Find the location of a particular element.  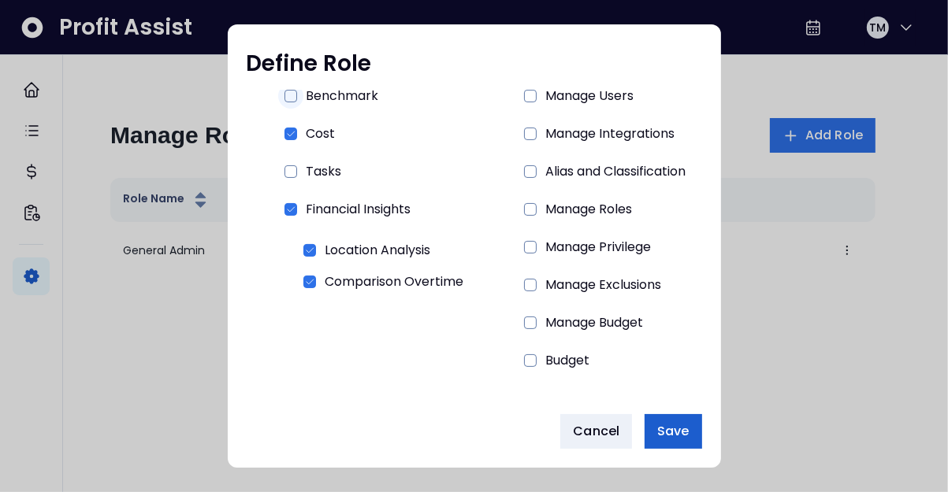

span: Financial Insights is located at coordinates (358, 210).